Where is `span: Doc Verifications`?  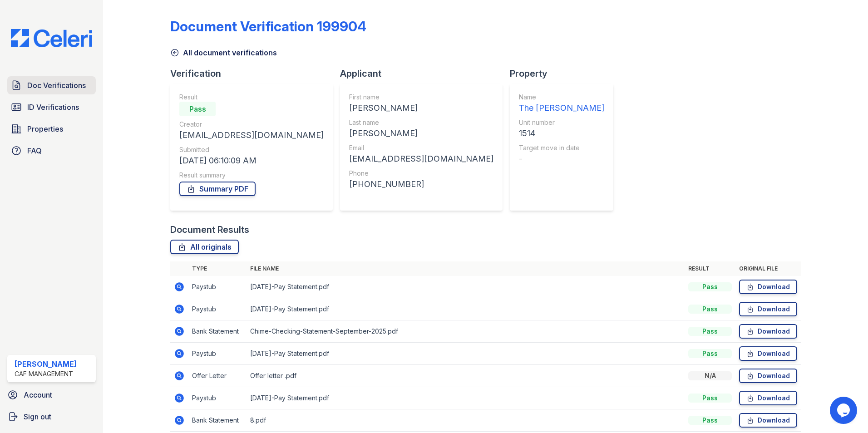 span: Doc Verifications is located at coordinates (56, 86).